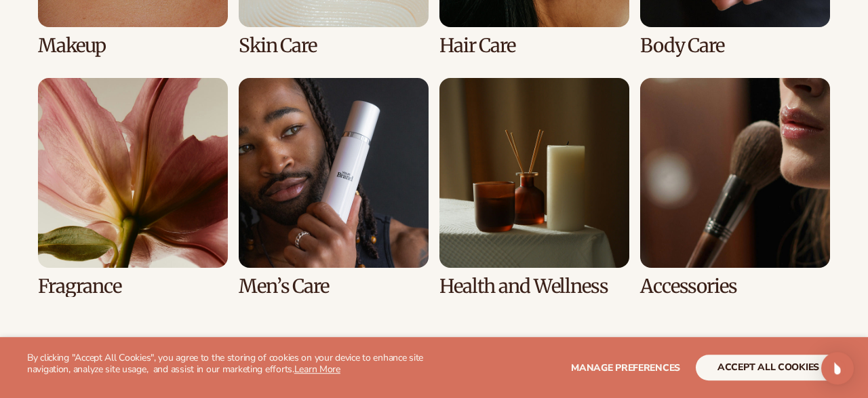  I want to click on h3: Body Care, so click(735, 45).